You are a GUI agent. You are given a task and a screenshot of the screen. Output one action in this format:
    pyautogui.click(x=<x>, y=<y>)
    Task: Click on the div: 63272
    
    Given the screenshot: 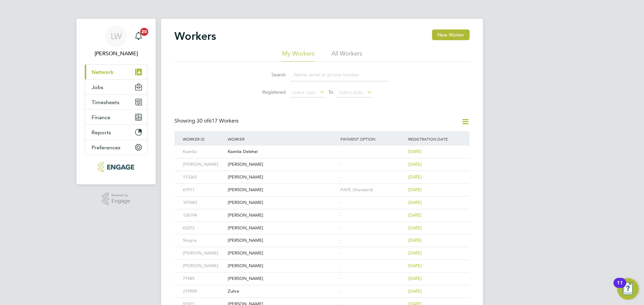 What is the action you would take?
    pyautogui.click(x=204, y=228)
    